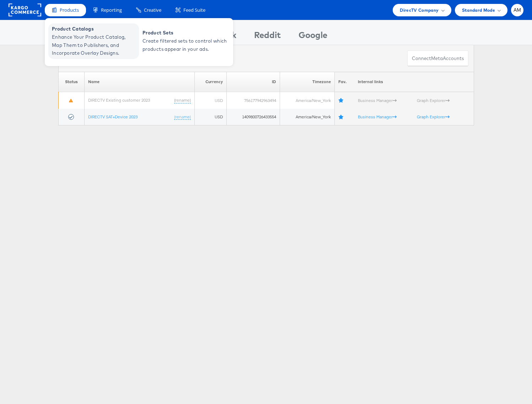  Describe the element at coordinates (211, 82) in the screenshot. I see `th: Currency` at that location.